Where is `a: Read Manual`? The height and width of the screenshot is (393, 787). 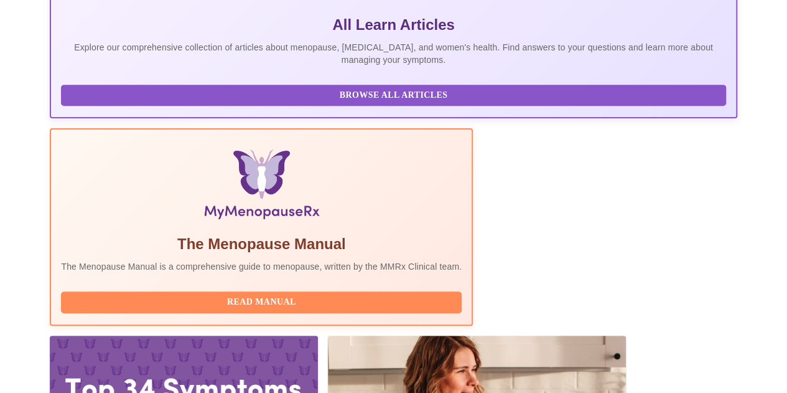 a: Read Manual is located at coordinates (263, 301).